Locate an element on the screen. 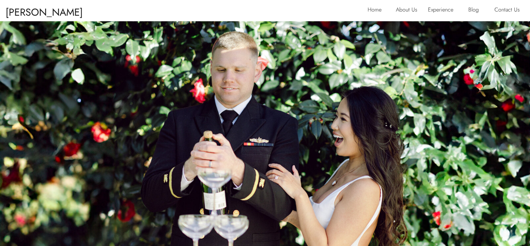 Image resolution: width=530 pixels, height=246 pixels. a: Contact Us is located at coordinates (509, 10).